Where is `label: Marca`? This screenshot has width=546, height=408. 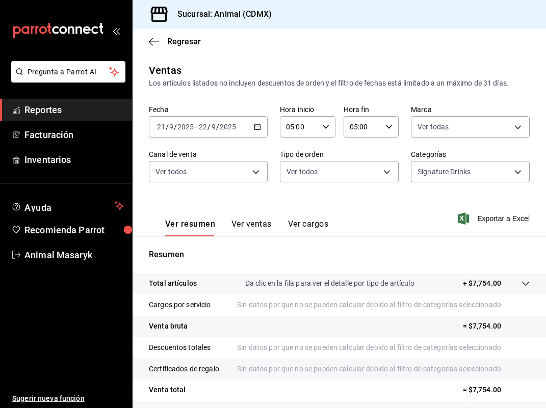
label: Marca is located at coordinates (470, 110).